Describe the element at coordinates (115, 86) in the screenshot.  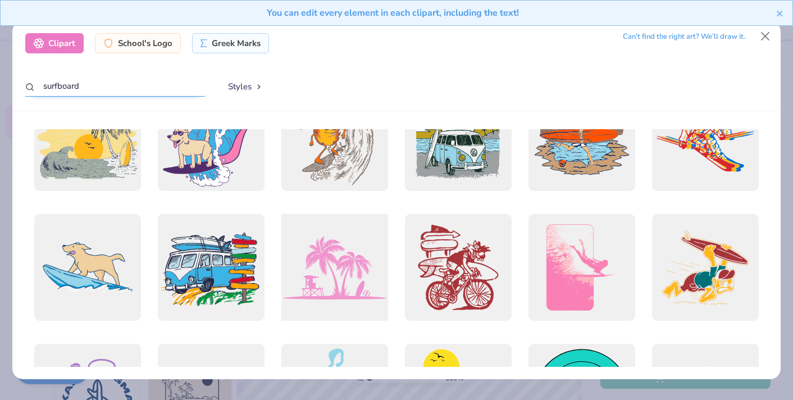
I see `input: Search by name` at that location.